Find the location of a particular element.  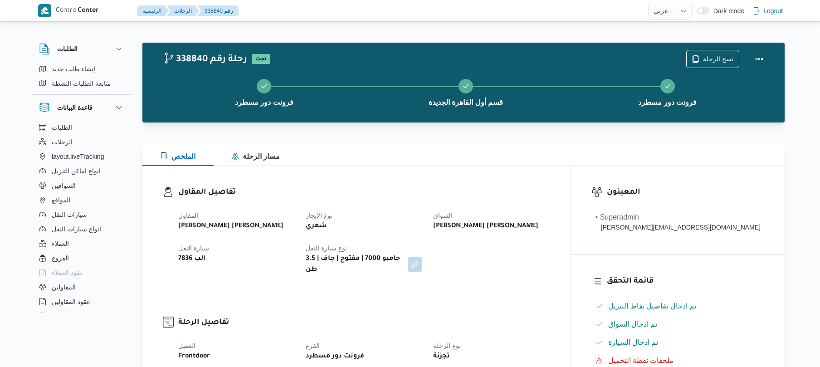

b: الب 7836 is located at coordinates (192, 259).